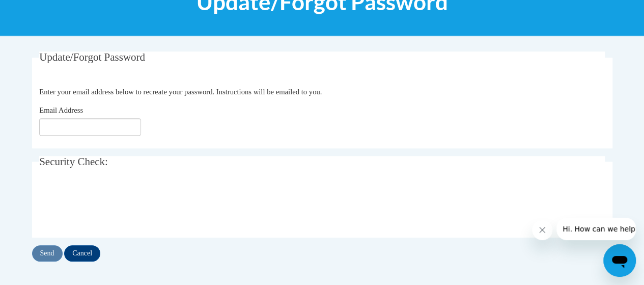  I want to click on input: Cancel, so click(82, 254).